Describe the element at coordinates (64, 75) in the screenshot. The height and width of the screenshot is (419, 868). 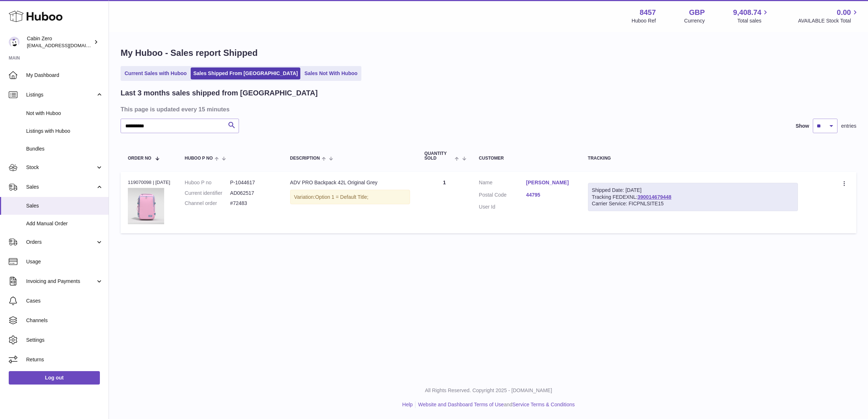
I see `span: My Dashboard` at that location.